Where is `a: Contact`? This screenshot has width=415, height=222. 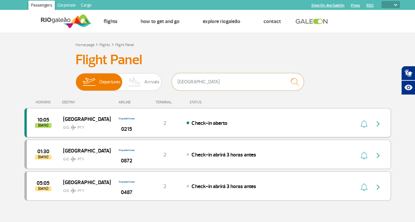
a: Contact is located at coordinates (271, 21).